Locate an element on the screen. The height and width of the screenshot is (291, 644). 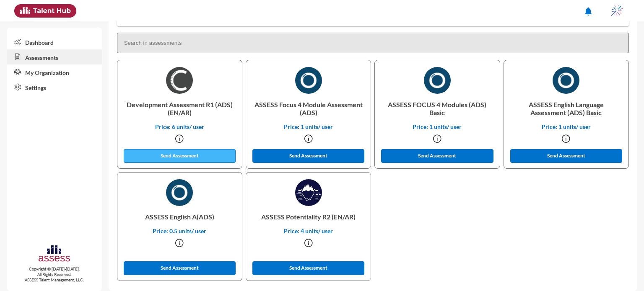
mat-icon: notifications is located at coordinates (588, 11).